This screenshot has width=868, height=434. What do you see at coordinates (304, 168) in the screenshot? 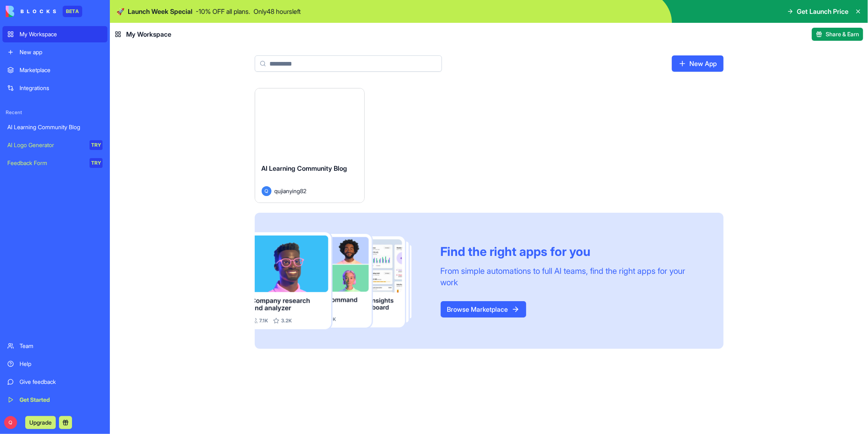
I see `span: AI Learning Community Blog` at bounding box center [304, 168].